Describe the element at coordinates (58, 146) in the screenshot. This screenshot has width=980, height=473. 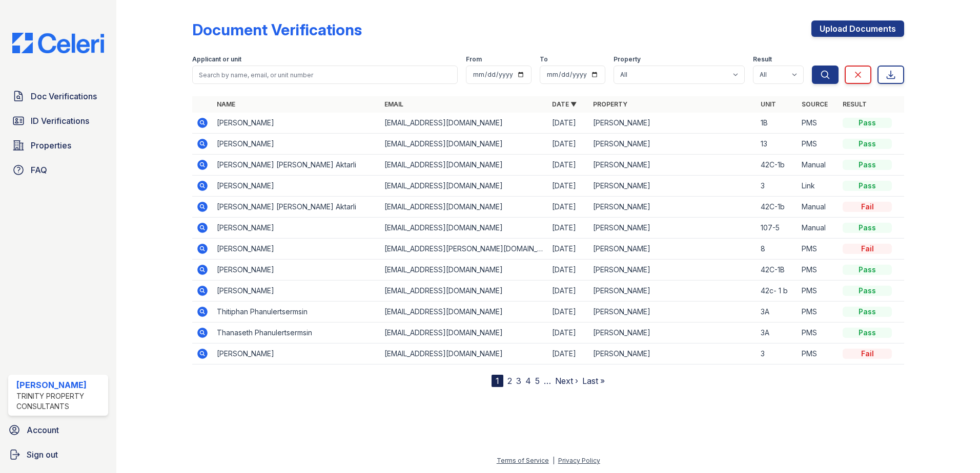
I see `a: Properties` at that location.